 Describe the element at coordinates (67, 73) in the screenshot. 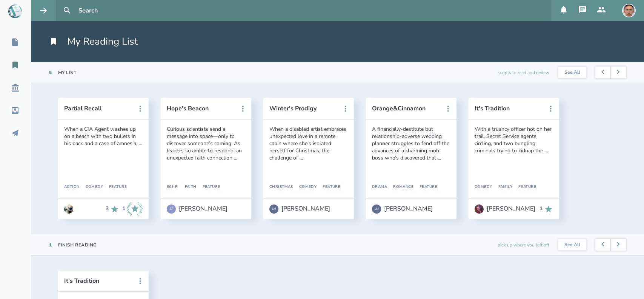

I see `div: My List` at that location.